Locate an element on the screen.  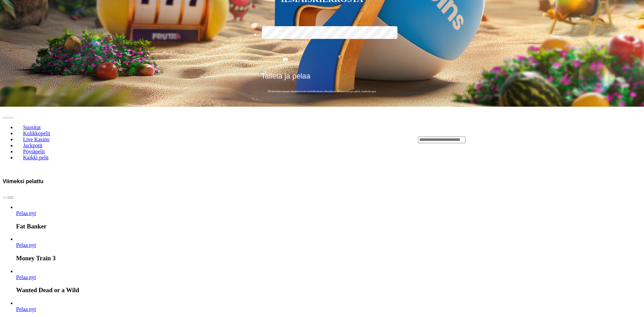
h3: Fat Banker is located at coordinates (329, 226).